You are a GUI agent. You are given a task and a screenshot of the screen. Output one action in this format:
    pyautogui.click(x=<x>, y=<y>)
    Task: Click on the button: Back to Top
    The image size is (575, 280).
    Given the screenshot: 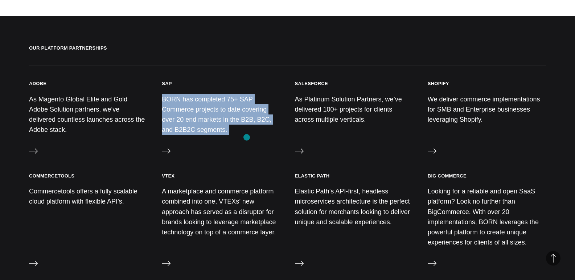 What is the action you would take?
    pyautogui.click(x=553, y=259)
    